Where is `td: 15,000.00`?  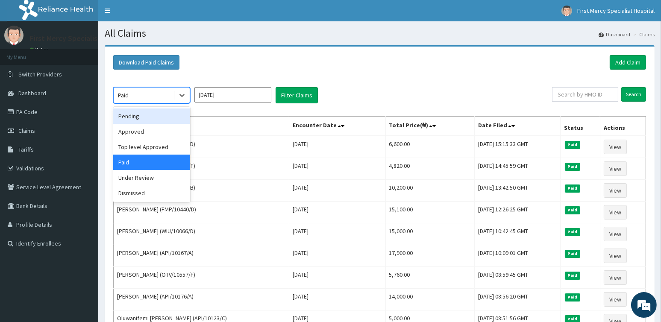 td: 15,000.00 is located at coordinates (430, 234).